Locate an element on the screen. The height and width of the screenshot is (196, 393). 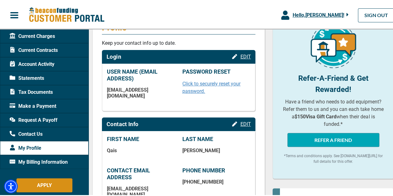
p: Keep your contact info up to date. is located at coordinates (179, 42).